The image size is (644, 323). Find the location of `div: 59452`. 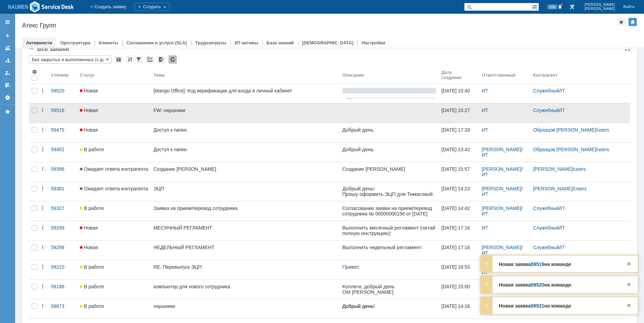

div: 59452 is located at coordinates (62, 149).